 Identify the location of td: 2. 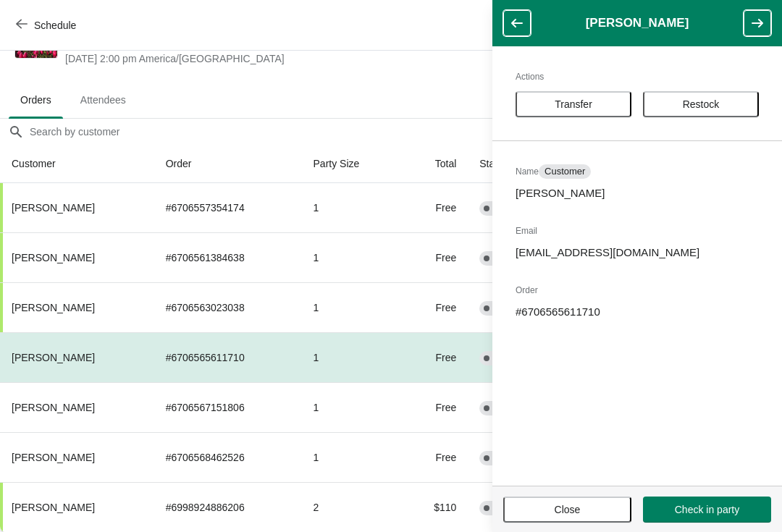
(352, 507).